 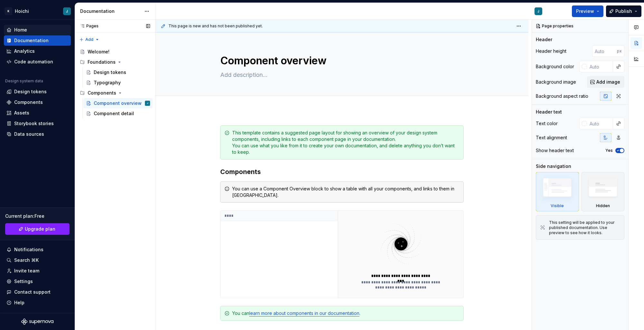 What do you see at coordinates (619, 51) in the screenshot?
I see `p: px` at bounding box center [619, 51].